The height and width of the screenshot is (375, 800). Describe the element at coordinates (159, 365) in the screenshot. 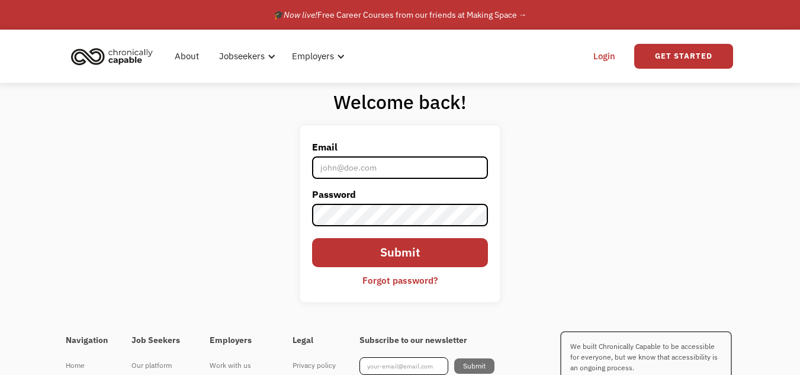

I see `a: Our platform` at that location.